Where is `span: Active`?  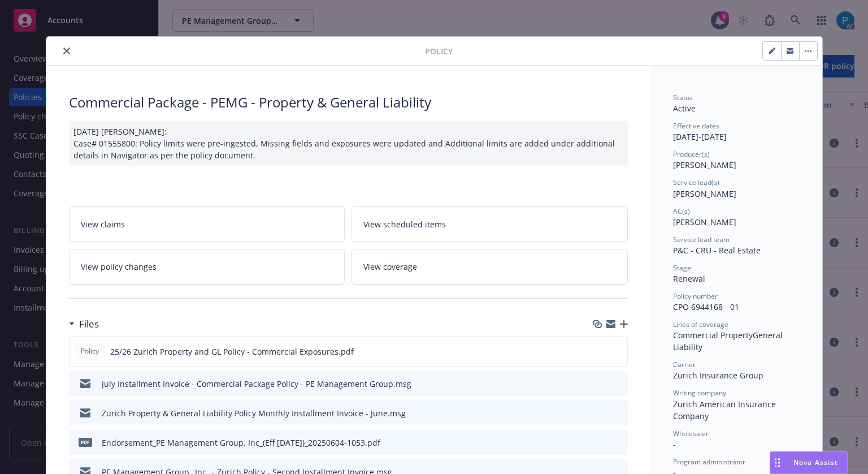 span: Active is located at coordinates (685, 108).